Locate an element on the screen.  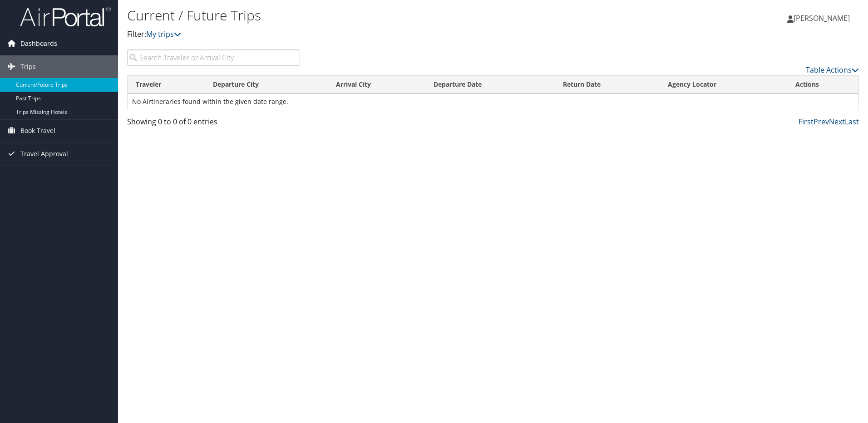
a: Prev is located at coordinates (821, 122).